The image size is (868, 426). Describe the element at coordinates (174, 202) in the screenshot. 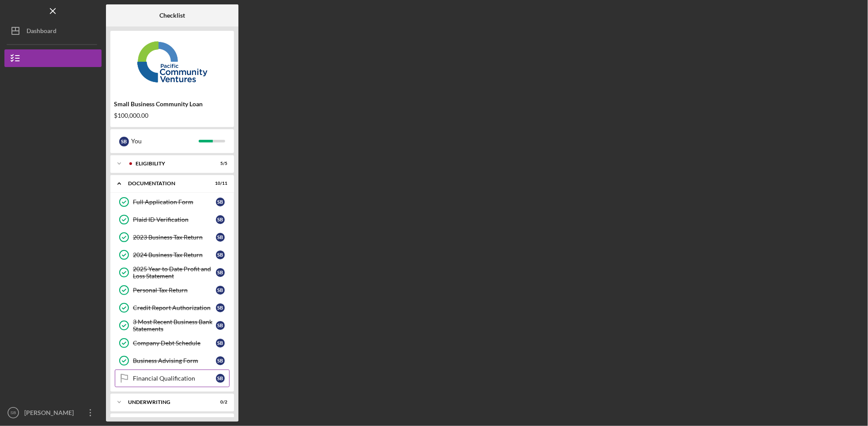

I see `div: Full Application Form` at that location.